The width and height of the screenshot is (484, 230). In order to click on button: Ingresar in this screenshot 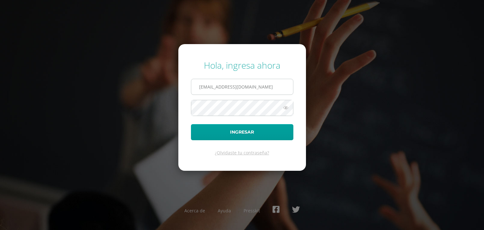, I will do `click(242, 132)`.